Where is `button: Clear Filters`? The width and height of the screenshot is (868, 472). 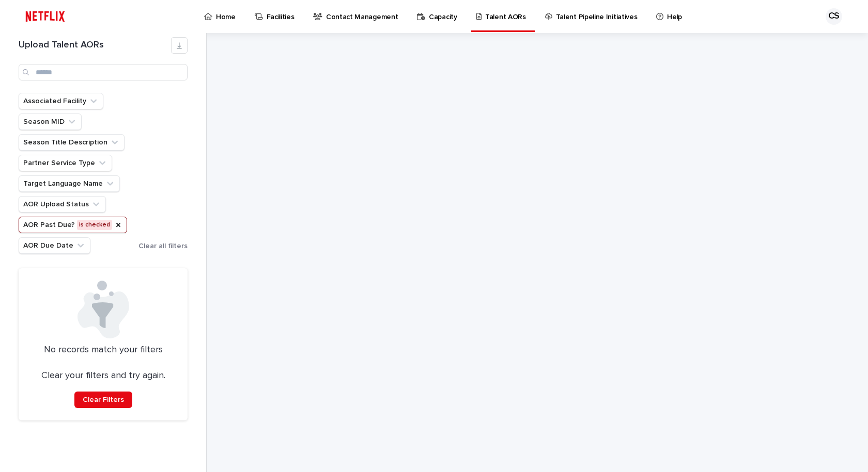
button: Clear Filters is located at coordinates (103, 400).